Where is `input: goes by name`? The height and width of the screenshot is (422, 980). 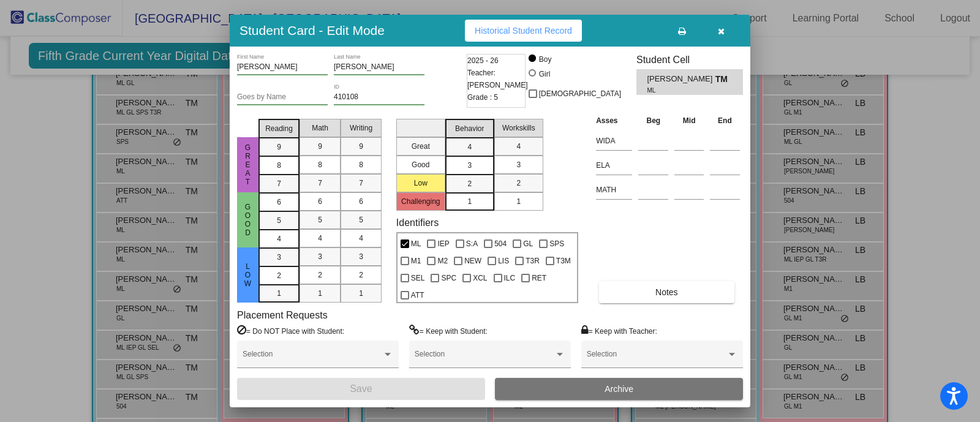
input: goes by name is located at coordinates (282, 97).